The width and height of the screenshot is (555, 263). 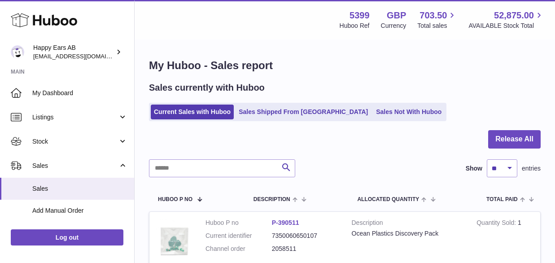 What do you see at coordinates (437, 20) in the screenshot?
I see `a: 703.50 Total sales` at bounding box center [437, 20].